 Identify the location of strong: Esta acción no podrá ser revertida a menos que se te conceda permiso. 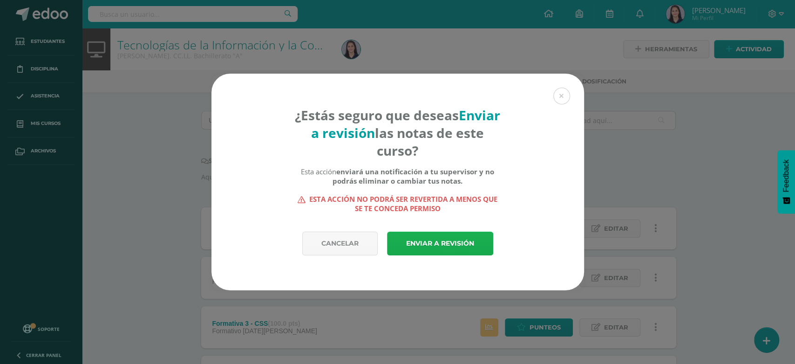
(397, 203).